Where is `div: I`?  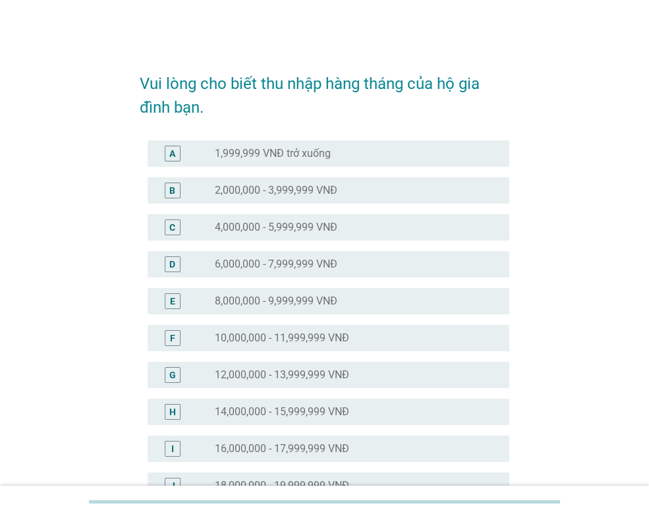 div: I is located at coordinates (173, 448).